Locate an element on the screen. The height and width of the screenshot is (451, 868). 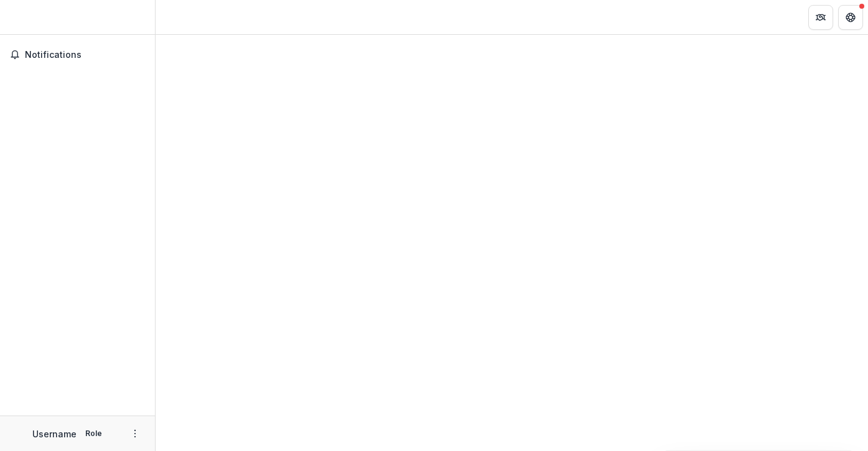
button: Get Help is located at coordinates (850, 18).